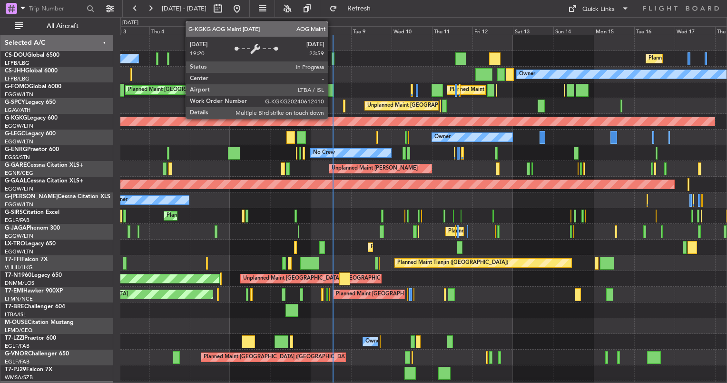 The width and height of the screenshot is (727, 383). What do you see at coordinates (18, 110) in the screenshot?
I see `a: LGAV/ATH` at bounding box center [18, 110].